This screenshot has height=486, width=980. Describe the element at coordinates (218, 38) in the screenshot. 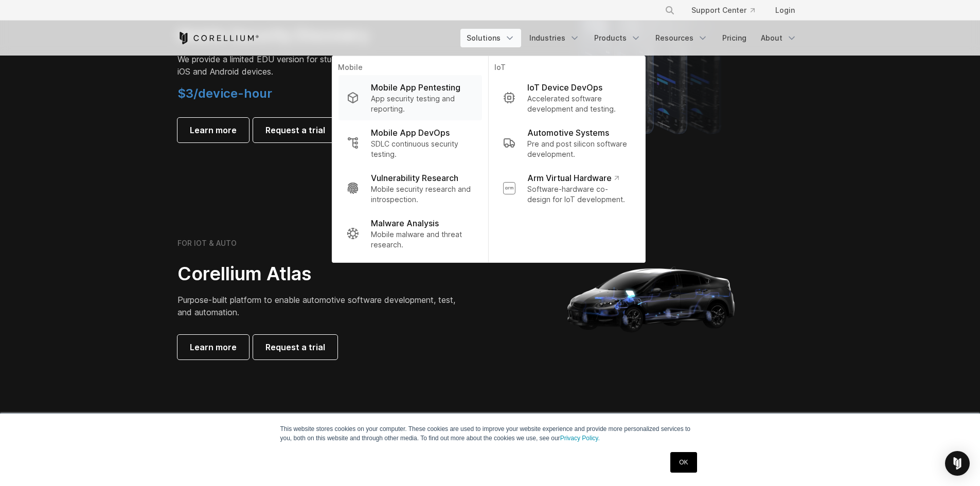

I see `a: Corellium Home` at that location.